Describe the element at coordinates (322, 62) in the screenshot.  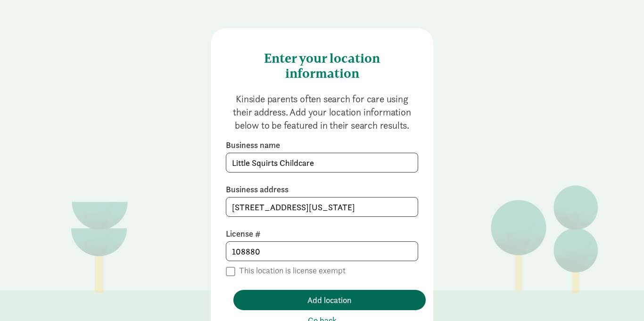
I see `h4: Enter your location information` at that location.